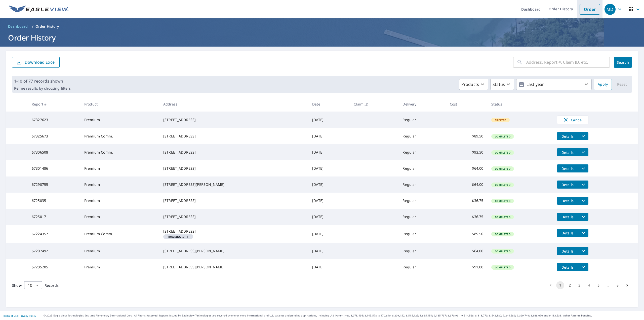  Describe the element at coordinates (178, 237) in the screenshot. I see `span: 1` at that location.